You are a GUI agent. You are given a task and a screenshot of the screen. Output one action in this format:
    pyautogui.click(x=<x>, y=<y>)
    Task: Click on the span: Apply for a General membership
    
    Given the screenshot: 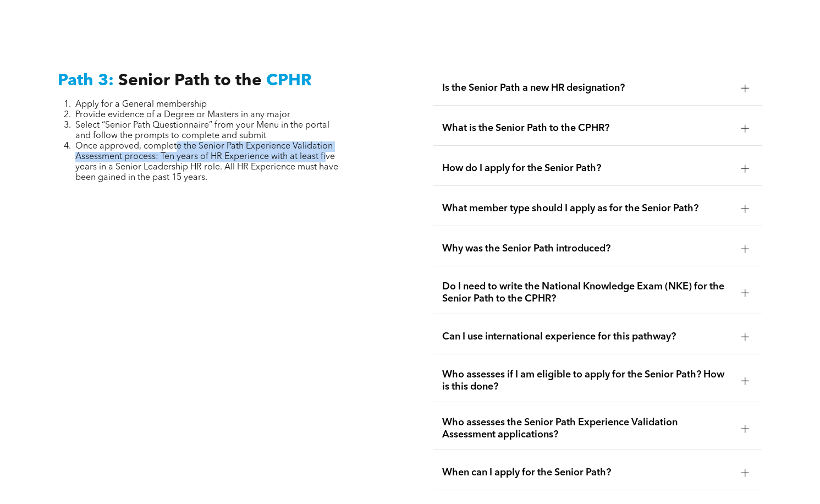 What is the action you would take?
    pyautogui.click(x=141, y=105)
    